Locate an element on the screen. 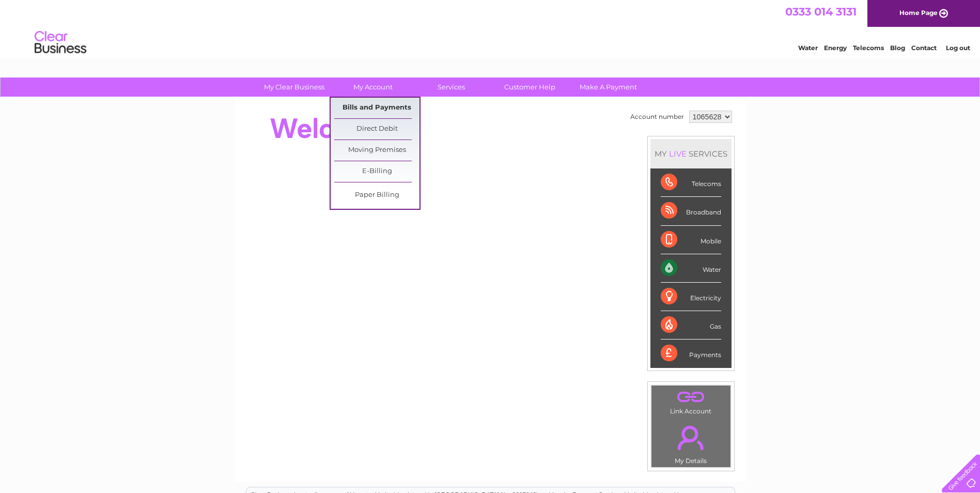 The image size is (980, 493). div: MY SERVICES is located at coordinates (690, 153).